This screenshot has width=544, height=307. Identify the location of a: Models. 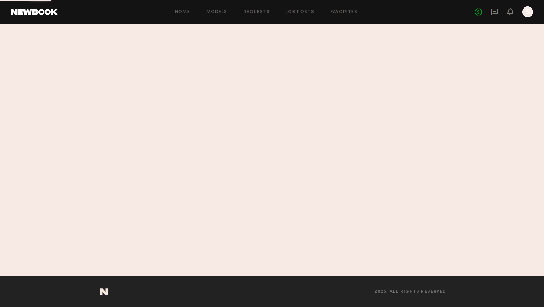
(216, 12).